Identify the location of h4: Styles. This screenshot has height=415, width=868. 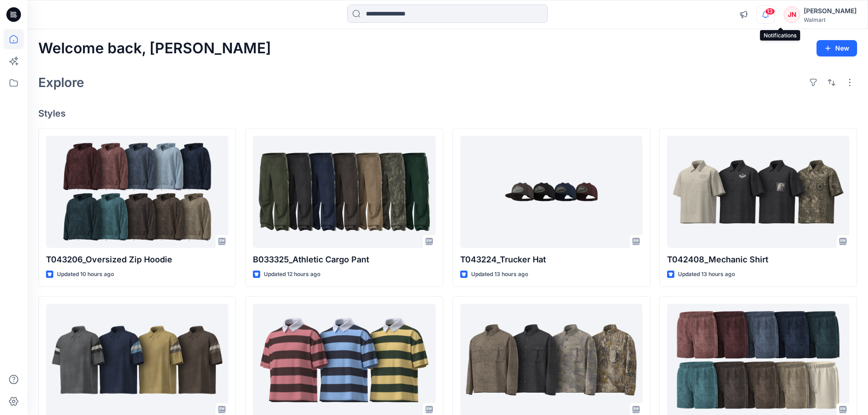
(447, 113).